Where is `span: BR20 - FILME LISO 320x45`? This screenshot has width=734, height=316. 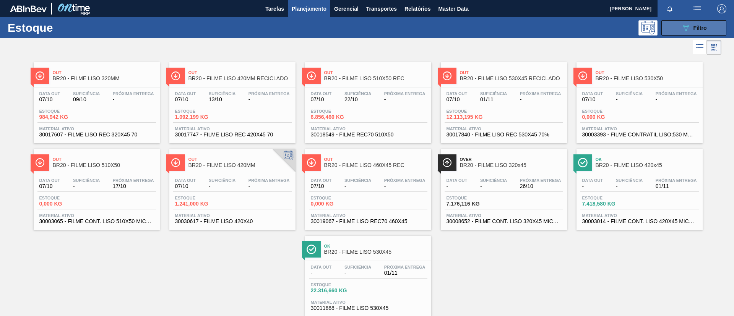 span: BR20 - FILME LISO 320x45 is located at coordinates (512, 165).